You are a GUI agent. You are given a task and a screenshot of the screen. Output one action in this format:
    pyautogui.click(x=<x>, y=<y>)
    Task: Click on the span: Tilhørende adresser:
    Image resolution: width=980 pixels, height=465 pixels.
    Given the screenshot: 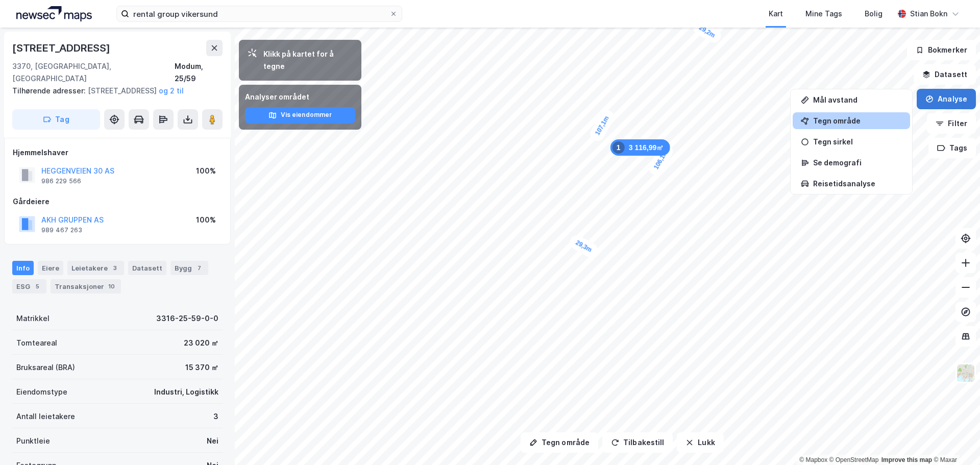 What is the action you would take?
    pyautogui.click(x=50, y=90)
    